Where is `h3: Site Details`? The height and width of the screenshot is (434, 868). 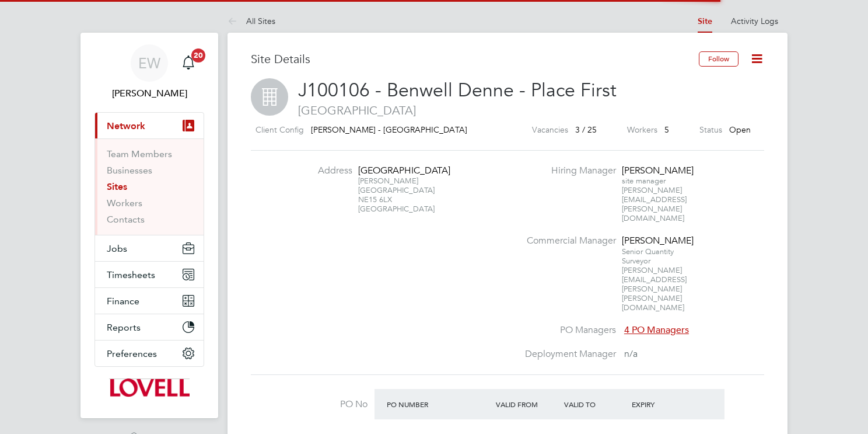
h3: Site Details is located at coordinates (475, 59).